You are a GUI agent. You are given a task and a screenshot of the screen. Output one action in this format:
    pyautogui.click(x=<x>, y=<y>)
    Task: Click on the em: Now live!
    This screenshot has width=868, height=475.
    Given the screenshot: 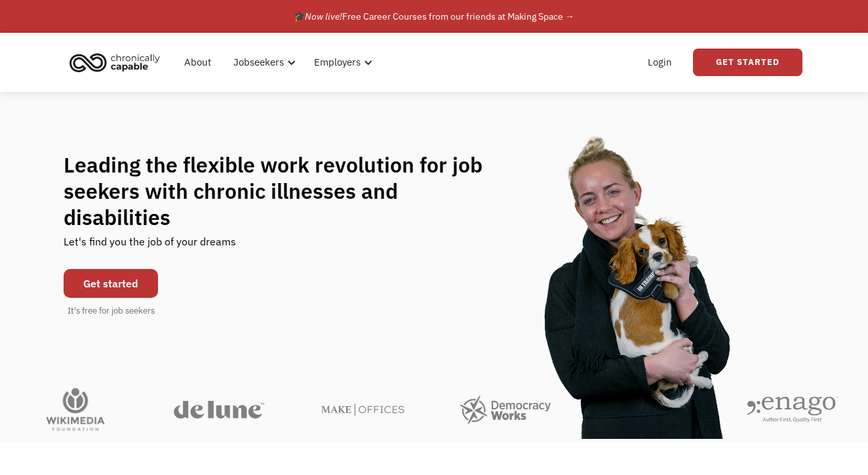 What is the action you would take?
    pyautogui.click(x=323, y=16)
    